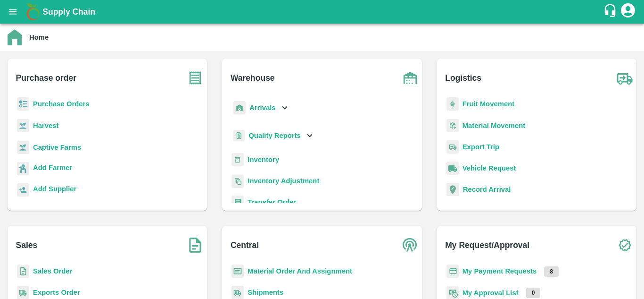 The image size is (644, 299). Describe the element at coordinates (52, 168) in the screenshot. I see `b: Add Farmer` at that location.